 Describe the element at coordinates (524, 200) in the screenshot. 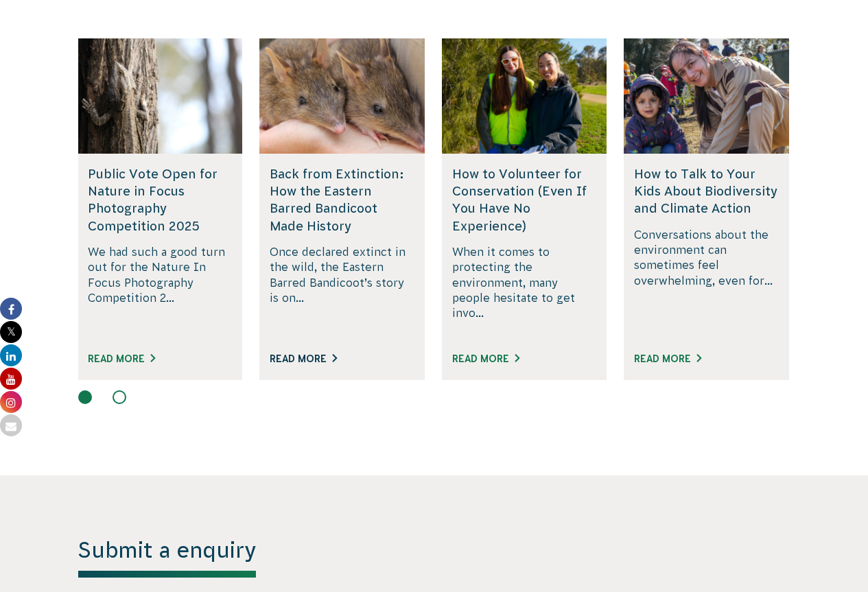

I see `h5: How to Volunteer for Conservation (Even If You Have No Experience)` at that location.